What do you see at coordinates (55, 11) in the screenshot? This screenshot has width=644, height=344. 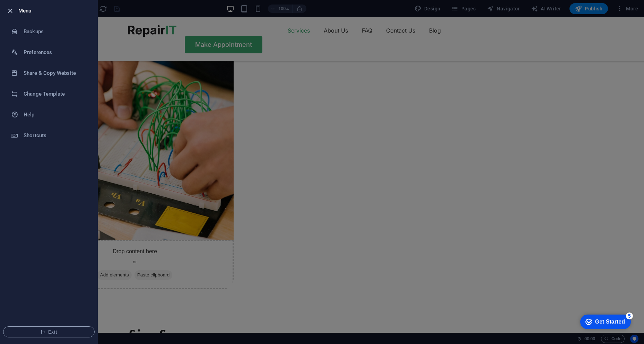 I see `h6: Menu` at bounding box center [55, 11].